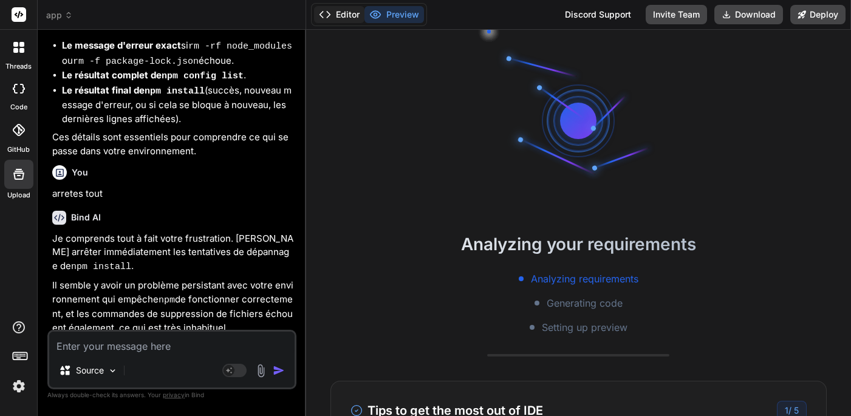 The image size is (851, 416). Describe the element at coordinates (19, 107) in the screenshot. I see `label: code` at that location.